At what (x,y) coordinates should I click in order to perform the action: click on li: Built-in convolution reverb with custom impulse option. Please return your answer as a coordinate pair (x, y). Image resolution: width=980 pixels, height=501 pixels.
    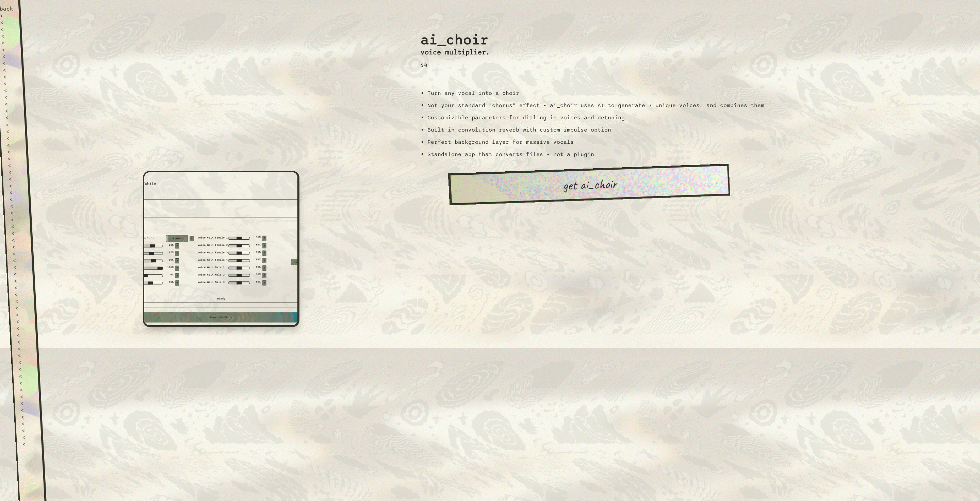
    Looking at the image, I should click on (596, 130).